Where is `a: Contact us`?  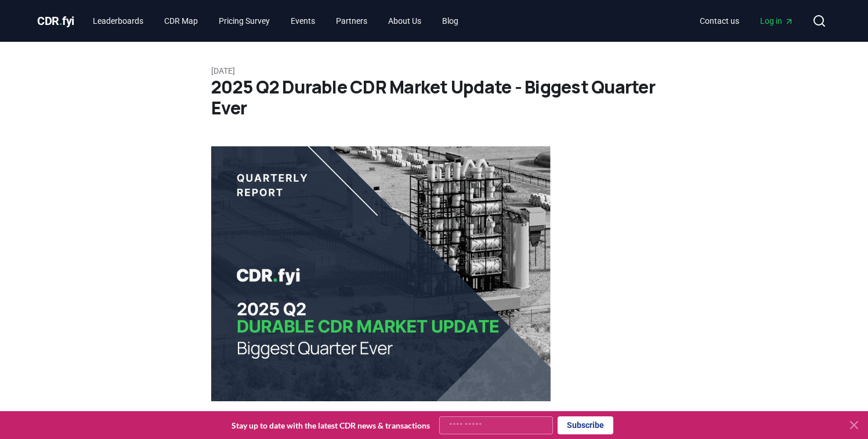 a: Contact us is located at coordinates (719, 21).